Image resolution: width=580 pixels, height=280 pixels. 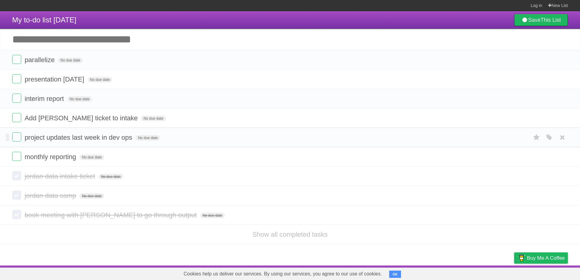 I want to click on a: Privacy, so click(x=515, y=273).